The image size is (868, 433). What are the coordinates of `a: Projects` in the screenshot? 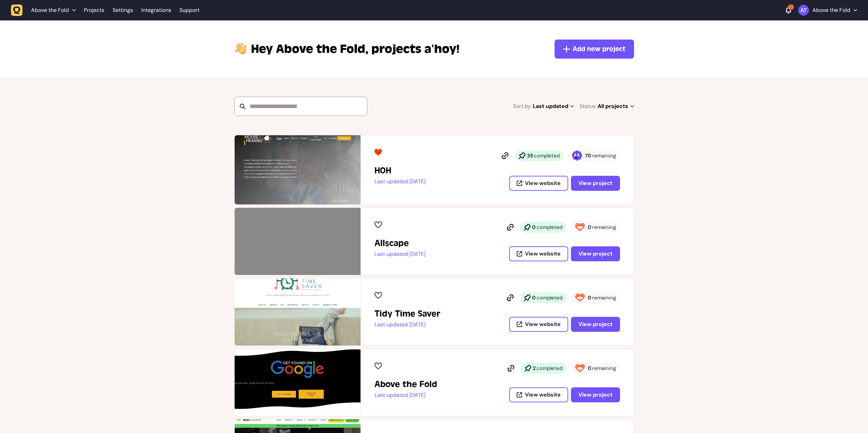 It's located at (94, 10).